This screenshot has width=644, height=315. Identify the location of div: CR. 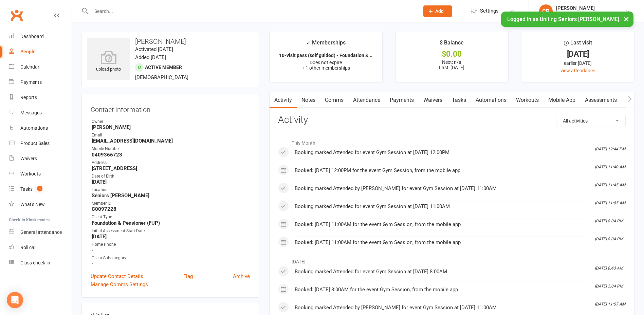
(546, 11).